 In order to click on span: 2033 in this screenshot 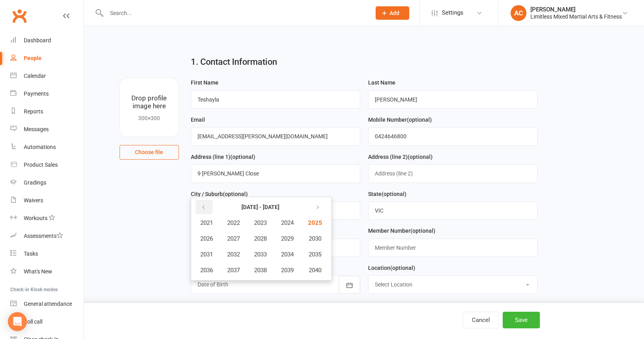, I will do `click(260, 255)`.